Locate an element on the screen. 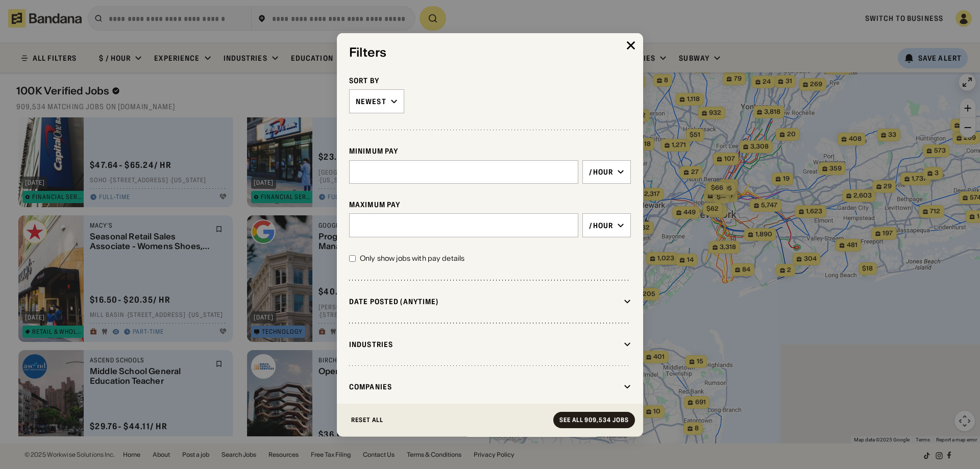  div: Companies is located at coordinates (485, 387).